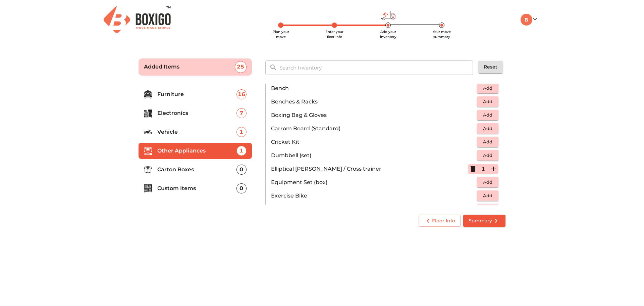  Describe the element at coordinates (376, 67) in the screenshot. I see `input: Search Inventory` at that location.